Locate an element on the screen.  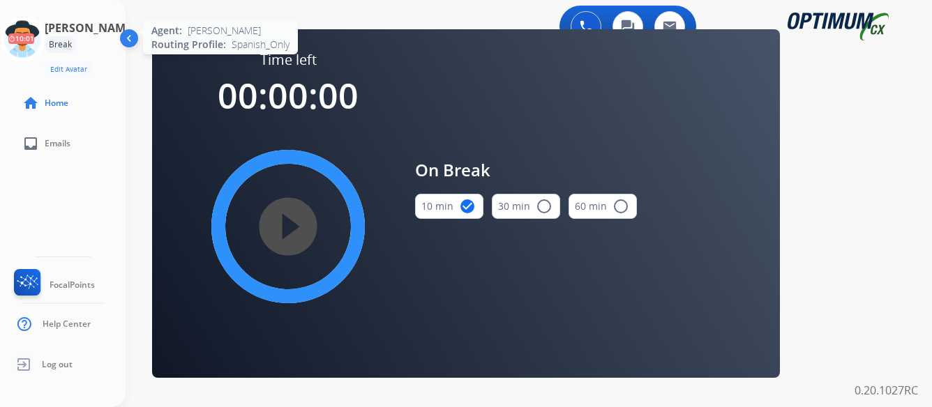
span: Agent: is located at coordinates (167, 31).